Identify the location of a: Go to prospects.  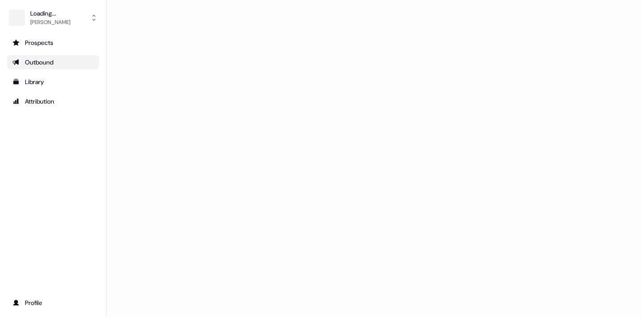
(53, 43).